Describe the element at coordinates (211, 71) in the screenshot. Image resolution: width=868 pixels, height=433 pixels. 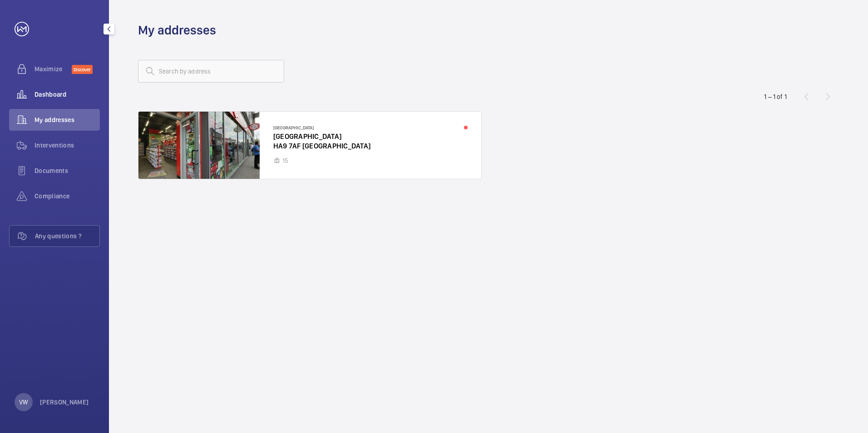
I see `input: Search by address` at that location.